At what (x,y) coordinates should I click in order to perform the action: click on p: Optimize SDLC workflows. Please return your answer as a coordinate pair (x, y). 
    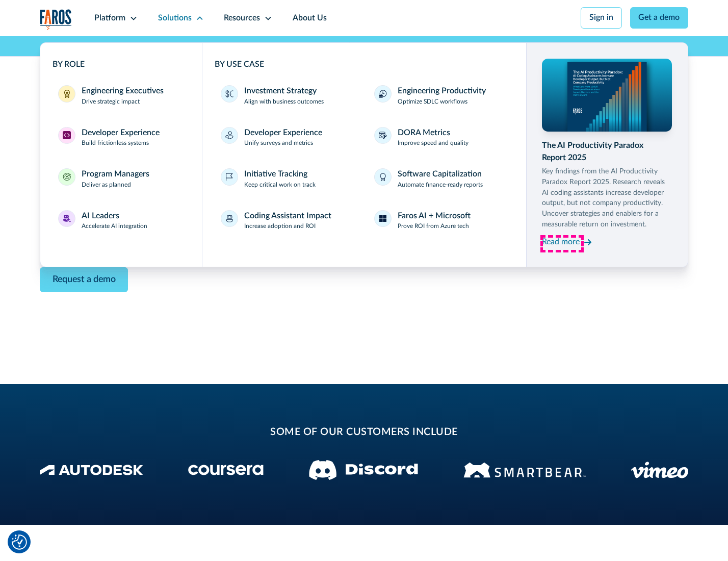
    Looking at the image, I should click on (432, 102).